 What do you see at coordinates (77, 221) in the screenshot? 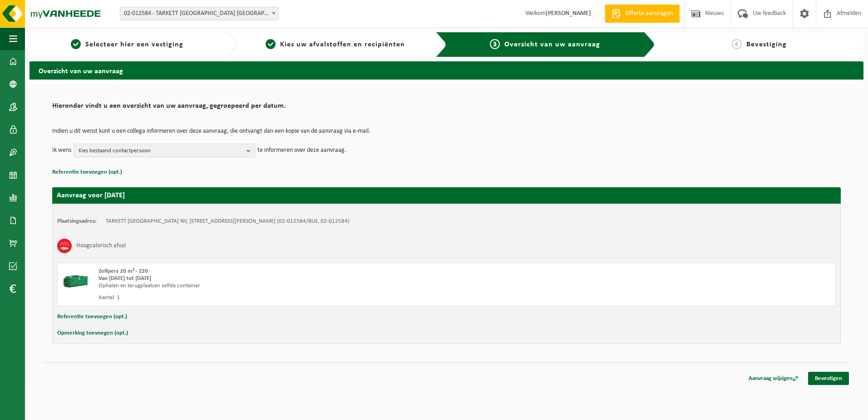
I see `strong: Plaatsingsadres:` at bounding box center [77, 221].